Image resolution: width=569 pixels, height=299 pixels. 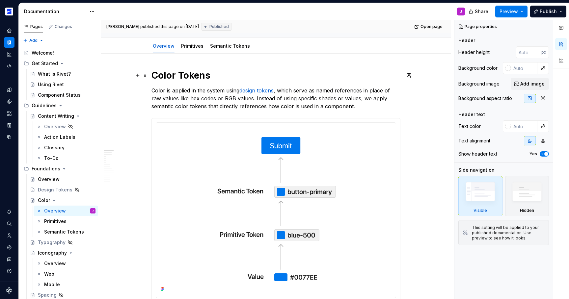 What do you see at coordinates (45, 64) in the screenshot?
I see `div: Get Started` at bounding box center [45, 64].